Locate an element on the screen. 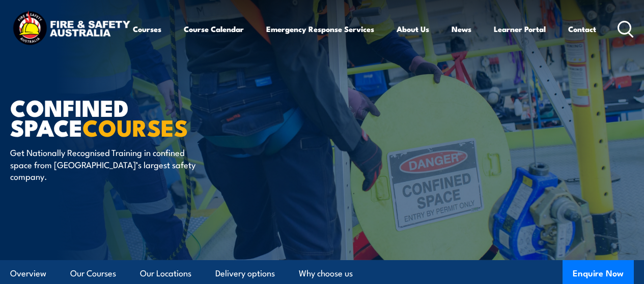  a: Contact is located at coordinates (582, 29).